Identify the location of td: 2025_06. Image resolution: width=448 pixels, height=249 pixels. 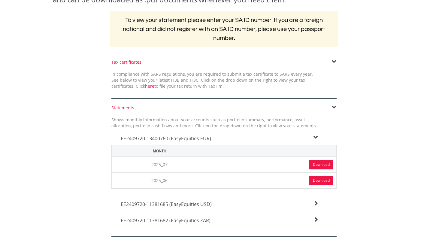
(159, 180).